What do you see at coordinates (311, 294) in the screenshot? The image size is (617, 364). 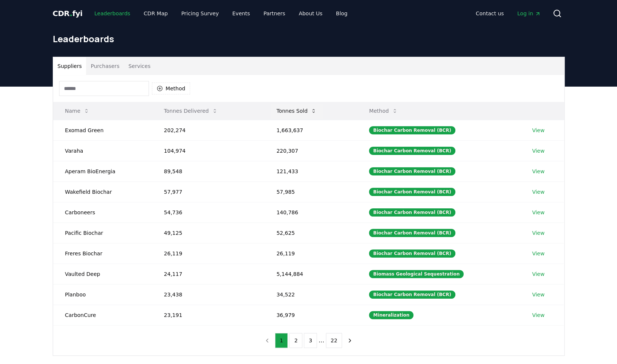 I see `td: 34,522` at bounding box center [311, 294].